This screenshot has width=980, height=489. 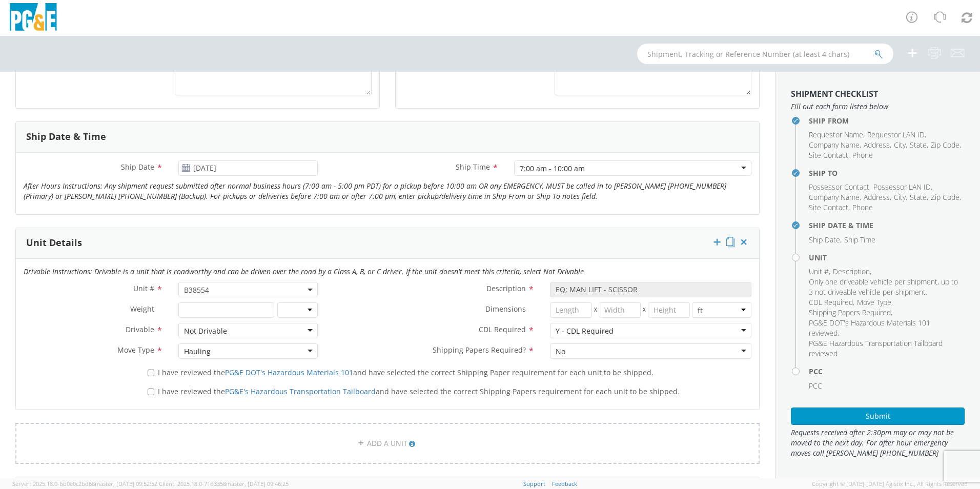 I want to click on span: Weight, so click(x=142, y=308).